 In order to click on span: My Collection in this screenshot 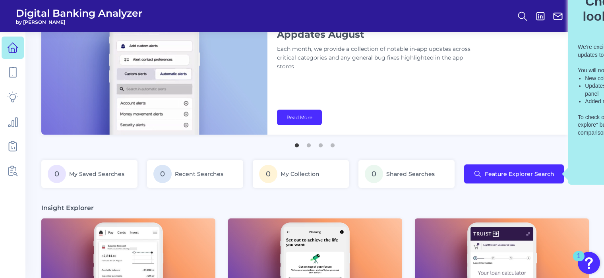, I will do `click(300, 174)`.